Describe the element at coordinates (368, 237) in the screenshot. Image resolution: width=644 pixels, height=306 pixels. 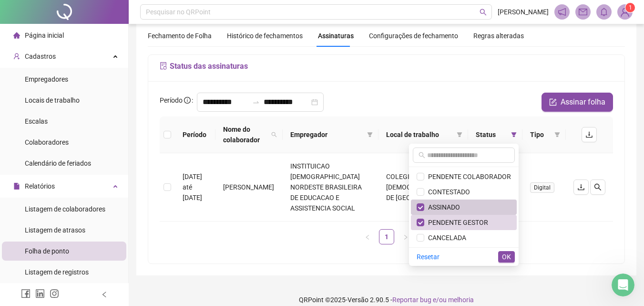
I see `button: left` at that location.